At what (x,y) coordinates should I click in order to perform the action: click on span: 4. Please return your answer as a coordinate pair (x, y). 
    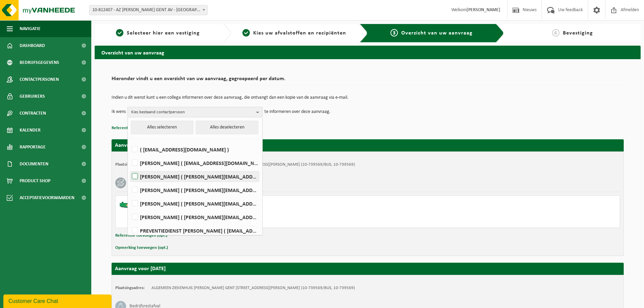
    Looking at the image, I should click on (555, 33).